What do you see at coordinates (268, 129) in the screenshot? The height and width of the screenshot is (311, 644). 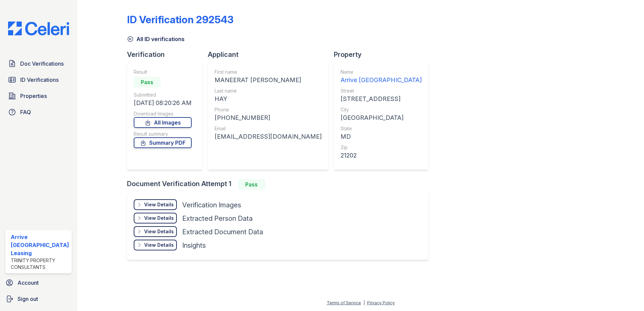 I see `div: Email` at bounding box center [268, 129].